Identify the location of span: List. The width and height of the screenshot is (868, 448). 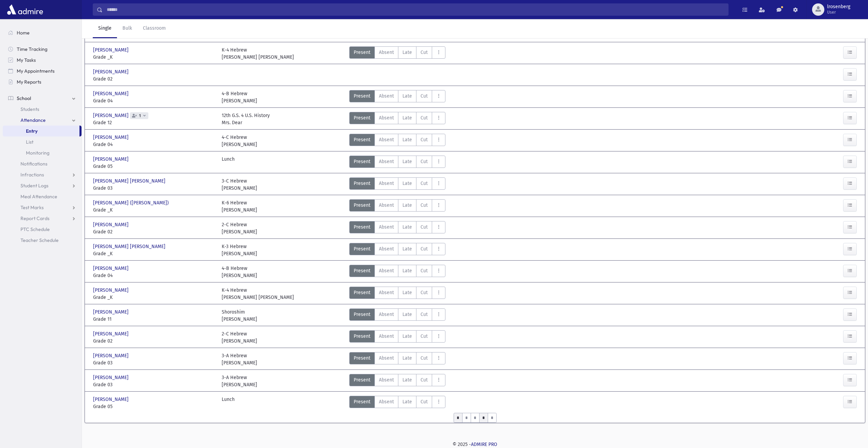
(29, 142).